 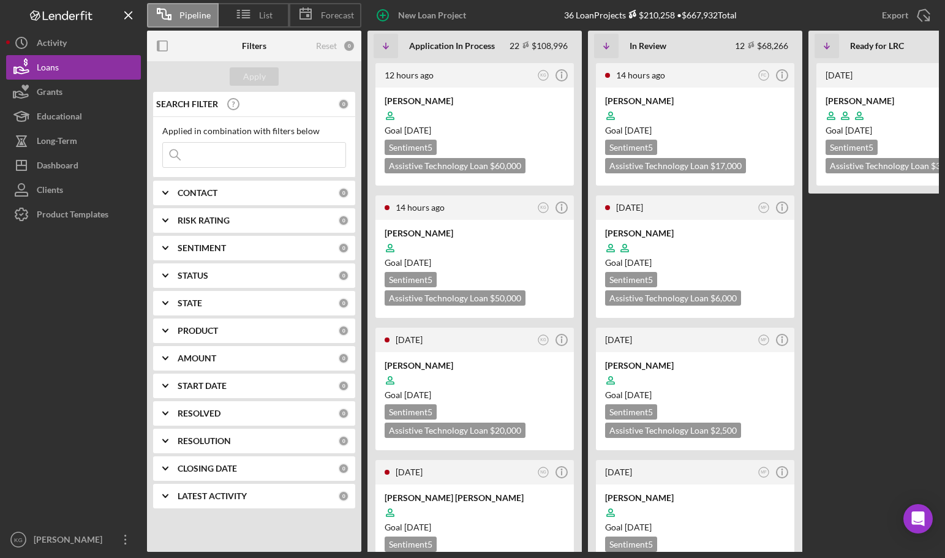 What do you see at coordinates (73, 190) in the screenshot?
I see `a: Clients` at bounding box center [73, 190].